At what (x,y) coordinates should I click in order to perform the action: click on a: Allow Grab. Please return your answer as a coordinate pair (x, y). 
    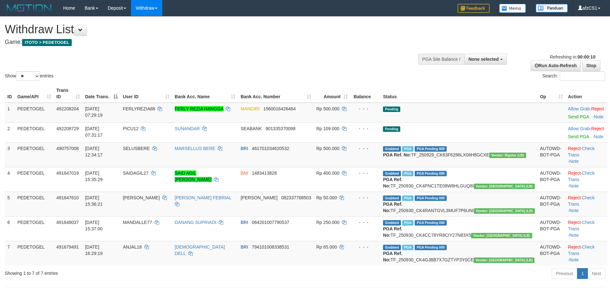
    Looking at the image, I should click on (579, 129).